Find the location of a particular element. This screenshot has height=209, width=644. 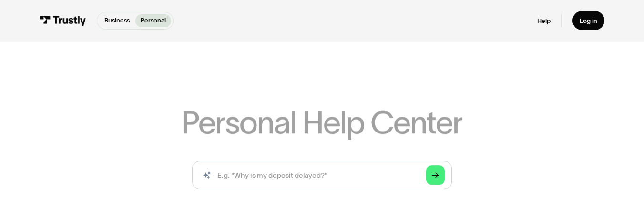

a: Help is located at coordinates (544, 21).